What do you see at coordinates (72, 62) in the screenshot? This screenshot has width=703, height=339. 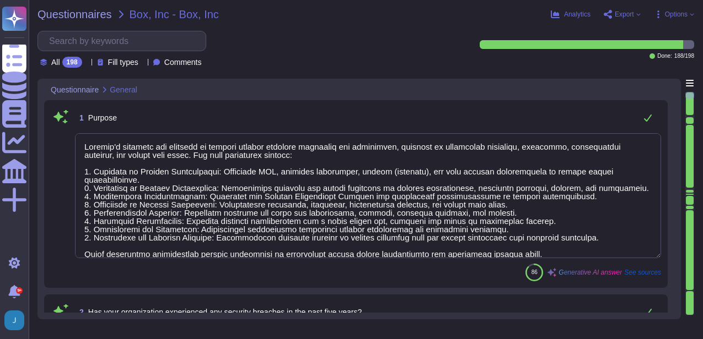 I see `div: 198` at bounding box center [72, 62].